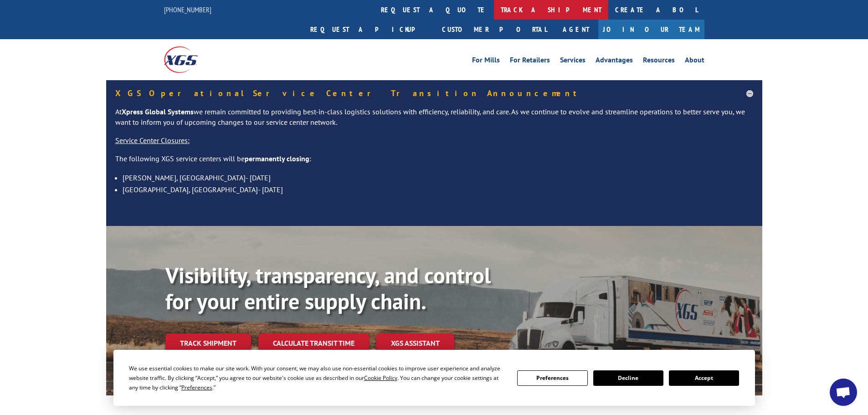  I want to click on a: Track shipment, so click(208, 343).